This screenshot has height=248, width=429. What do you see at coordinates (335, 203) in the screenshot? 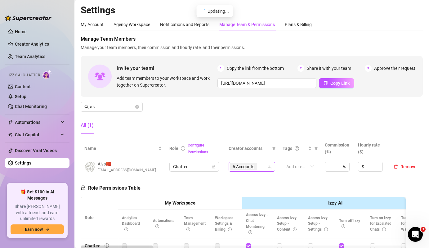
I see `strong: Izzy AI` at bounding box center [335, 203].